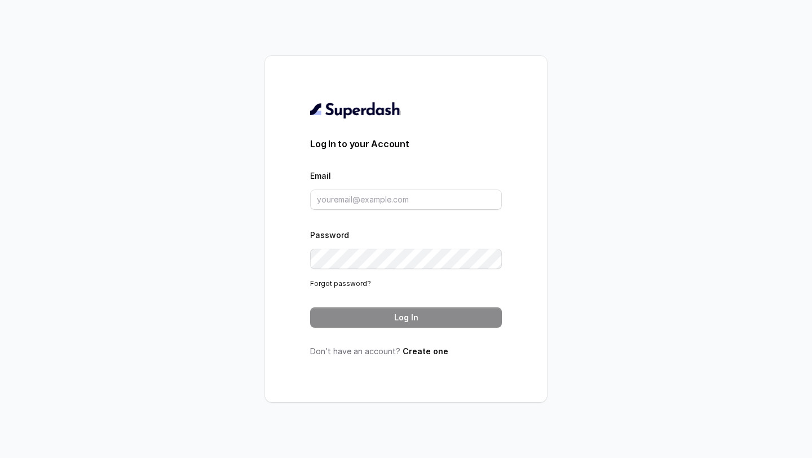  I want to click on a: Create one, so click(425, 351).